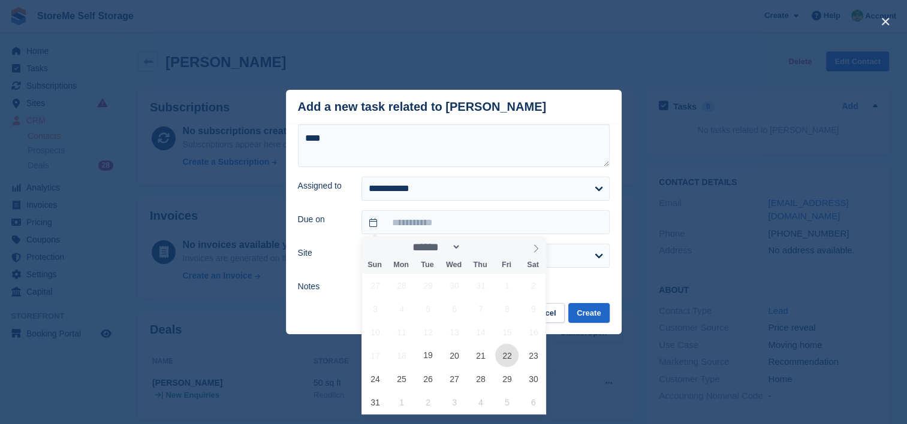  What do you see at coordinates (454, 309) in the screenshot?
I see `span: August 6, 2025` at bounding box center [454, 309].